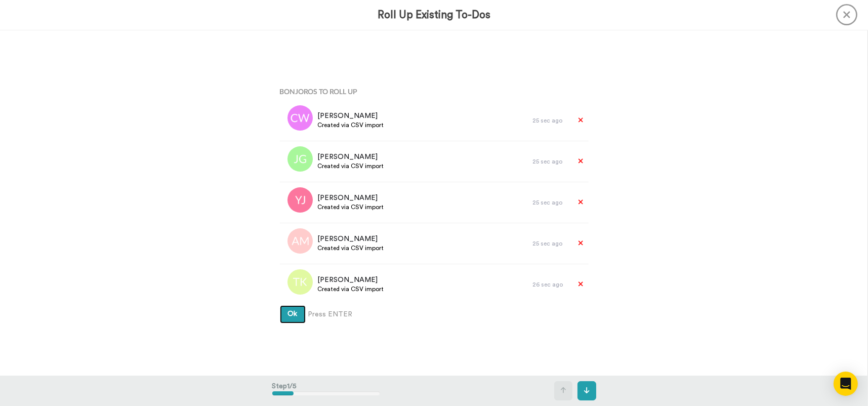  I want to click on span: Ok, so click(292, 314).